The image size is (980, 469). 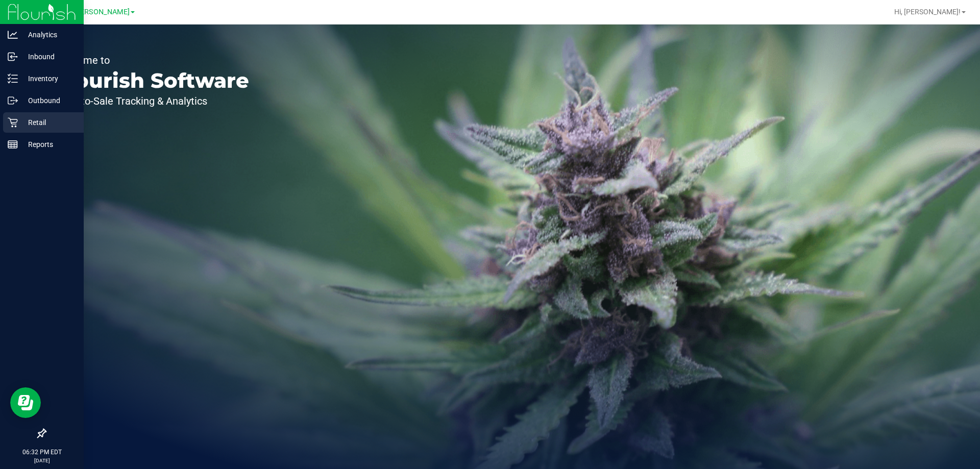 What do you see at coordinates (152, 81) in the screenshot?
I see `p: Flourish Software` at bounding box center [152, 81].